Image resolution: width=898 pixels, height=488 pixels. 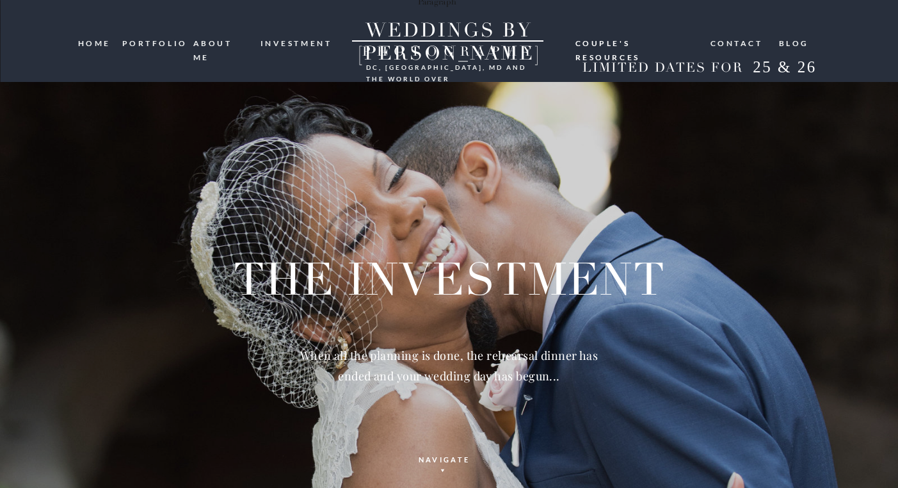 I want to click on a: Couple's resources, so click(x=637, y=42).